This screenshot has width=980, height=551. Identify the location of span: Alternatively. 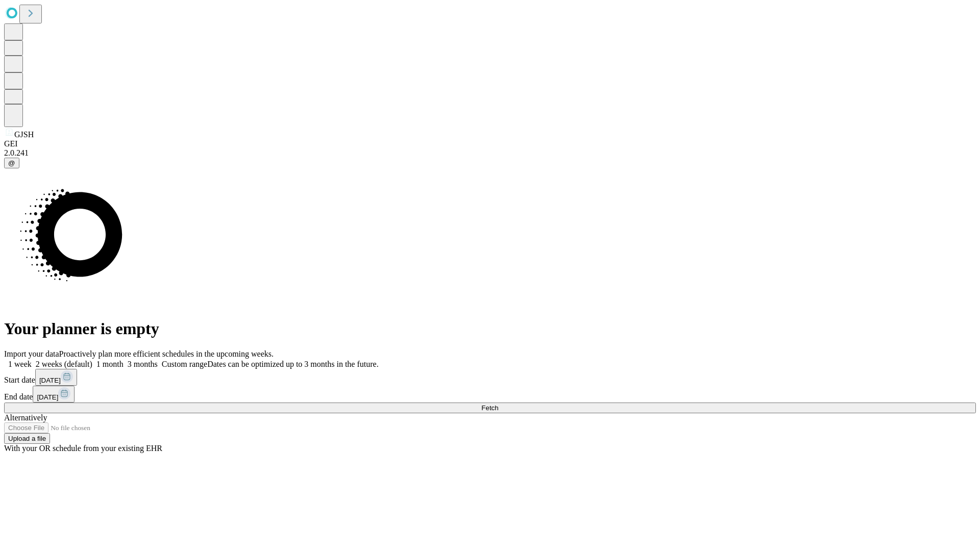
(26, 417).